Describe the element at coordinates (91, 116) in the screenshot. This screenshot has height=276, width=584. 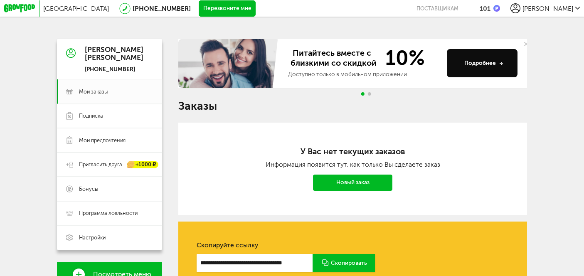
I see `span: Подписка` at that location.